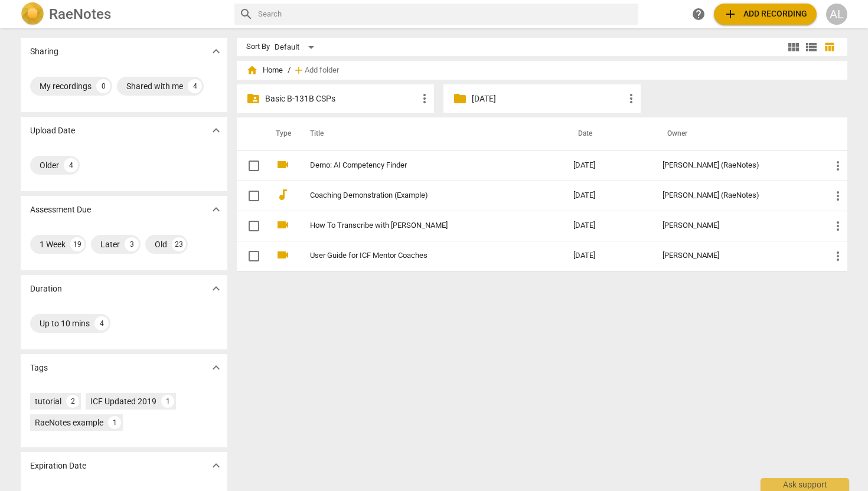 The image size is (868, 491). What do you see at coordinates (110, 244) in the screenshot?
I see `div: Later` at bounding box center [110, 244].